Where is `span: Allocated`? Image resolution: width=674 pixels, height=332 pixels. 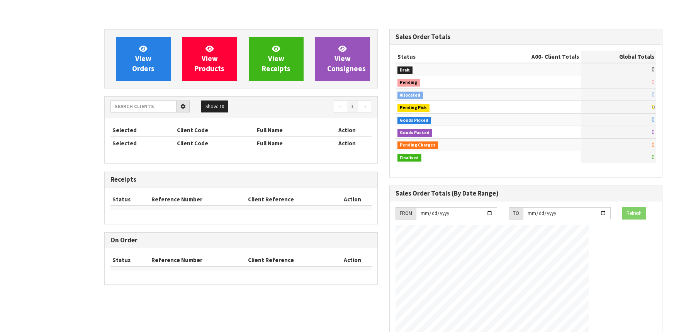
span: Allocated is located at coordinates (410, 95).